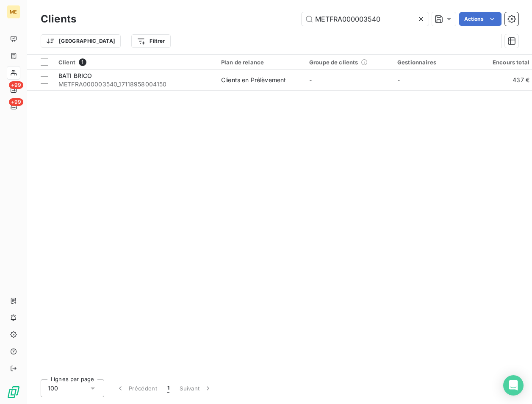 The height and width of the screenshot is (404, 532). What do you see at coordinates (168, 388) in the screenshot?
I see `button: 1` at bounding box center [168, 388].